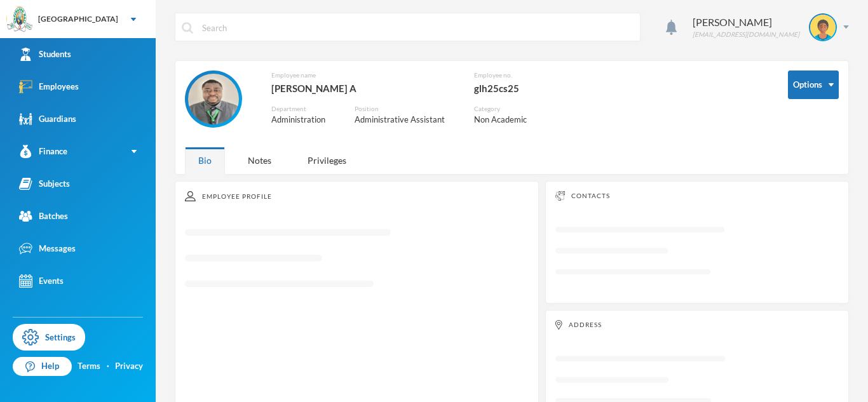  Describe the element at coordinates (204, 160) in the screenshot. I see `div: Bio` at that location.